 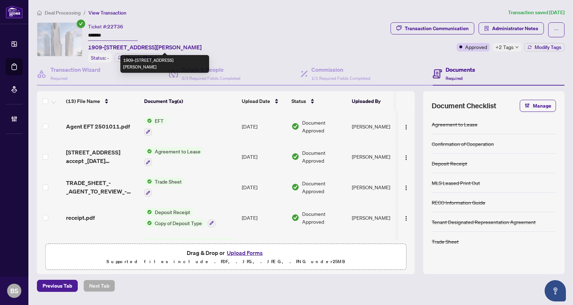 I want to click on span: Status, so click(x=298, y=101).